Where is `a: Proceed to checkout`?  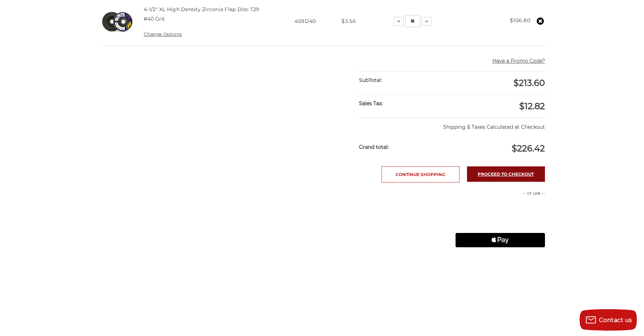 a: Proceed to checkout is located at coordinates (506, 173).